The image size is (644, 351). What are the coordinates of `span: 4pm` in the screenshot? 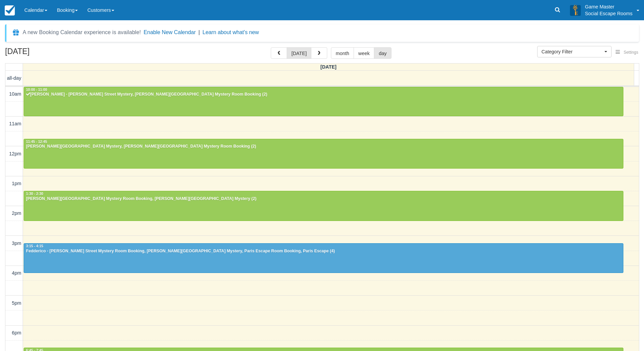 It's located at (17, 273).